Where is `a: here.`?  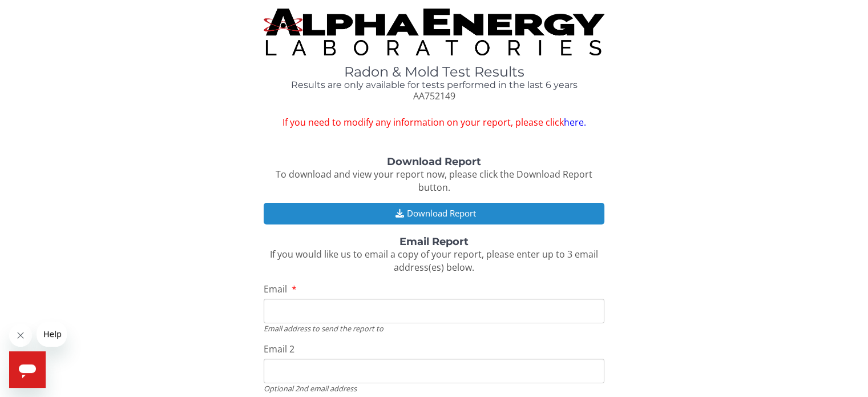
a: here. is located at coordinates (575, 123).